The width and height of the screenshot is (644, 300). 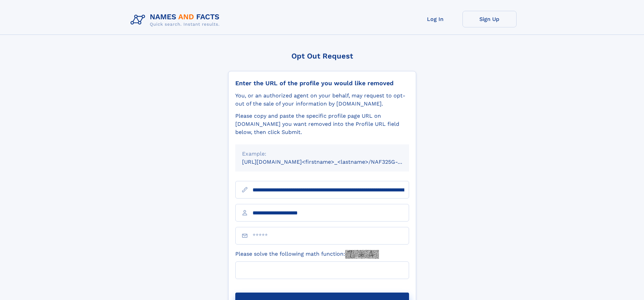 What do you see at coordinates (322, 100) in the screenshot?
I see `div: You, or an authorized agent on your behalf, may request to opt-out of the sale of your informatio...` at bounding box center [322, 100].